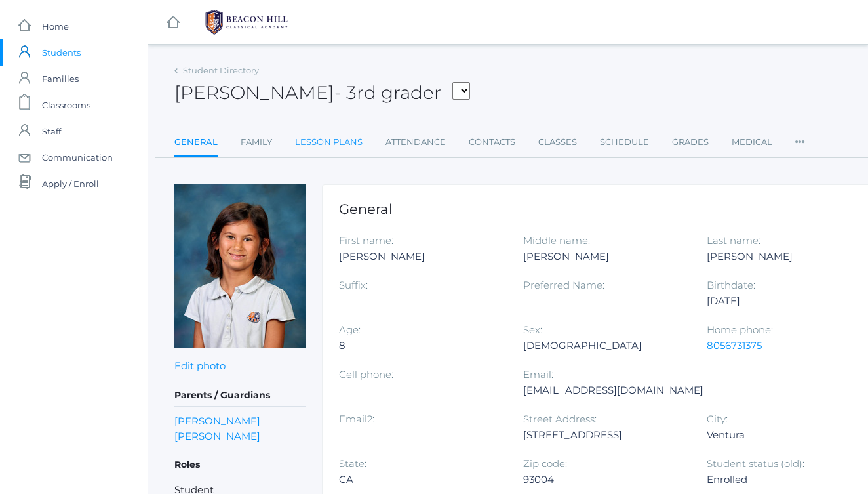  What do you see at coordinates (366, 240) in the screenshot?
I see `label: First name:` at bounding box center [366, 240].